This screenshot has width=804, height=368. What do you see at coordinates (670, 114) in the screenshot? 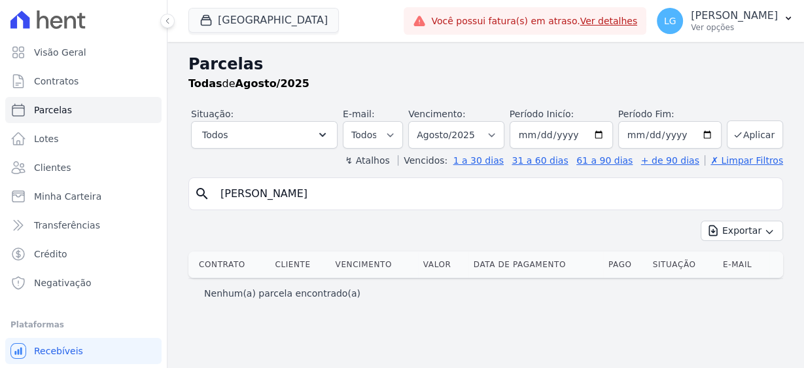
I see `label: Período Fim:` at bounding box center [670, 114].